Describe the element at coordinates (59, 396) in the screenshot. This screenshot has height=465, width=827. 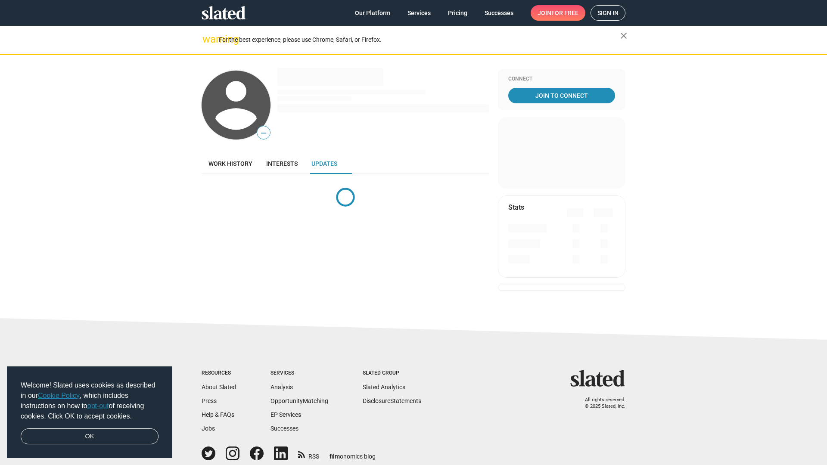
I see `a: Cookie Policy` at that location.